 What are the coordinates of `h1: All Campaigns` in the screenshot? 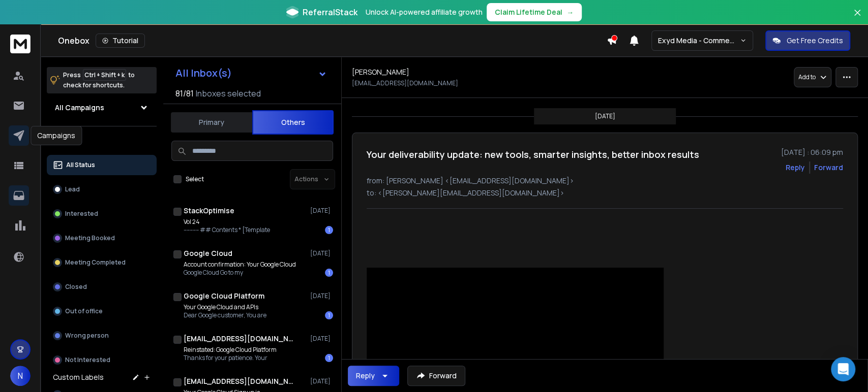 It's located at (79, 108).